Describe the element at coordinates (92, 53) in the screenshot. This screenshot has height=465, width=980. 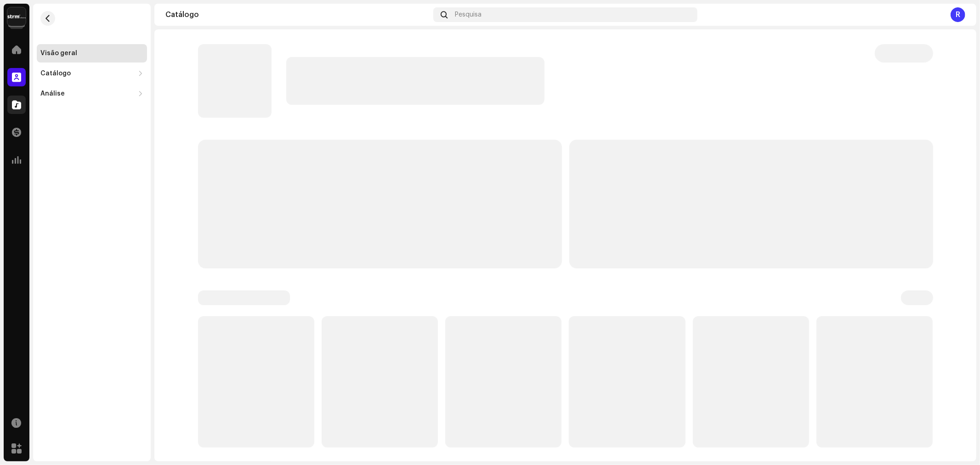
I see `re-m-nav-item: Visão geral` at that location.